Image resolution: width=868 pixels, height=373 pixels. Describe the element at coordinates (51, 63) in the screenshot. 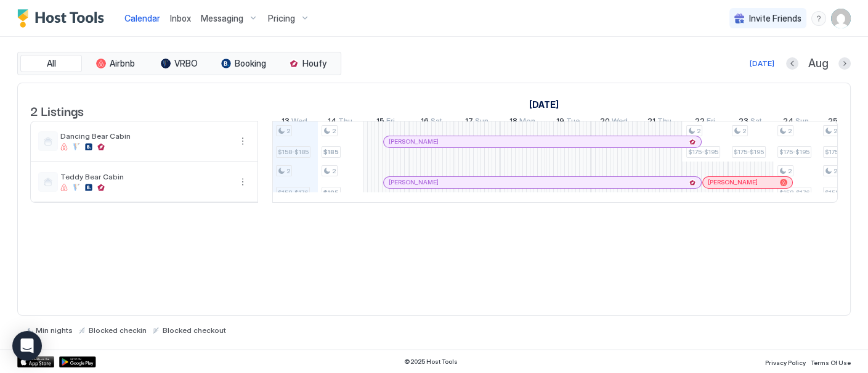

I see `button: All` at that location.